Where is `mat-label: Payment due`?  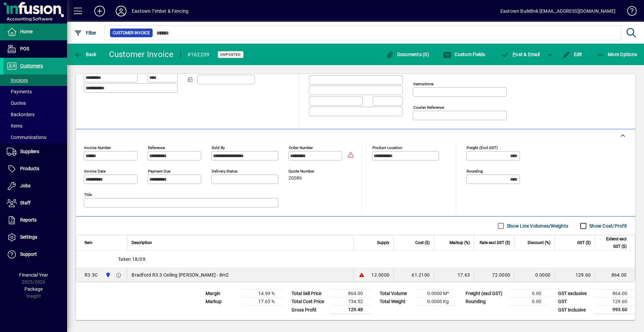
mat-label: Payment due is located at coordinates (159, 171).